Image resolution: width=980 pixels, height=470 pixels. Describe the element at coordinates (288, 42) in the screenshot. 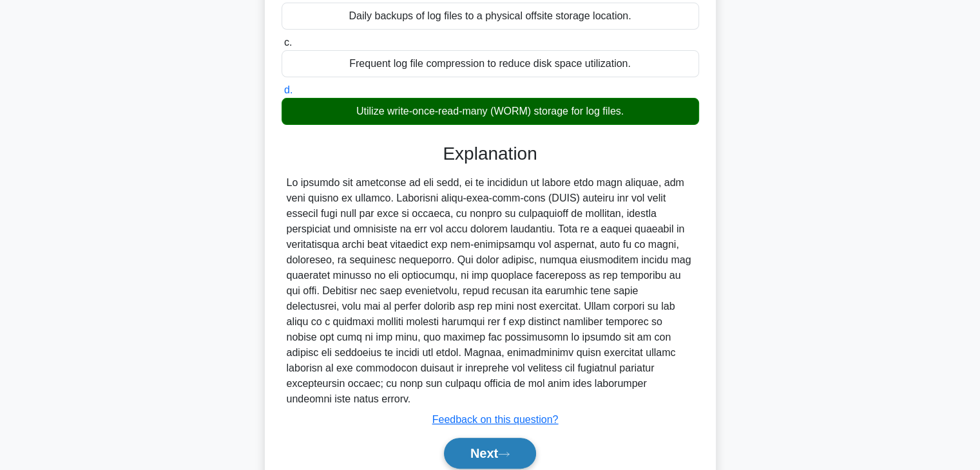

I see `span: c.` at that location.